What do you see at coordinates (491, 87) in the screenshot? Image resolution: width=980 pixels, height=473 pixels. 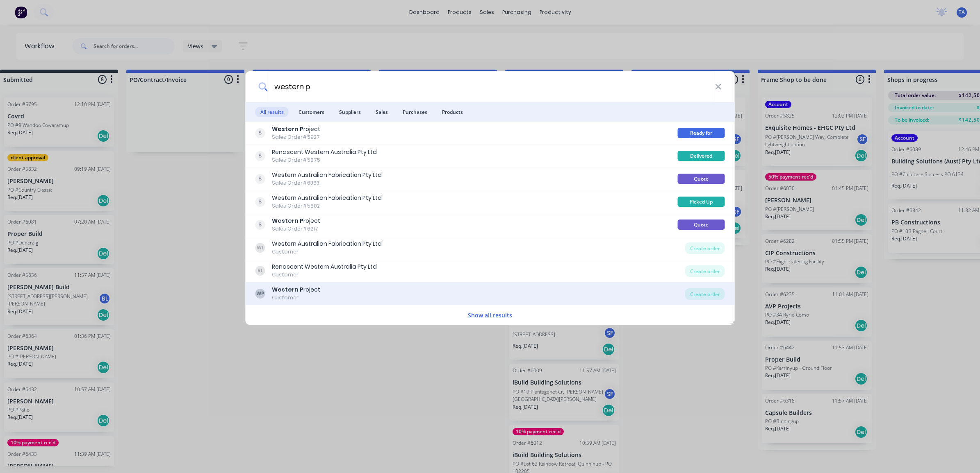 I see `input: Start typing a customer or supplier name to create a new order...` at bounding box center [491, 87].